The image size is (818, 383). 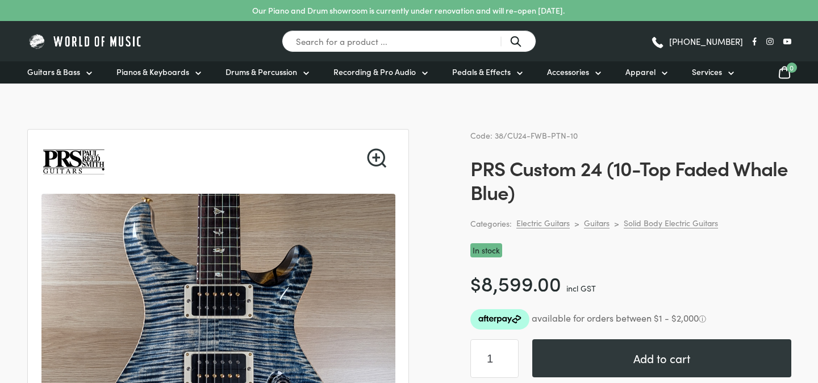 What do you see at coordinates (261, 72) in the screenshot?
I see `span: Drums & Percussion` at bounding box center [261, 72].